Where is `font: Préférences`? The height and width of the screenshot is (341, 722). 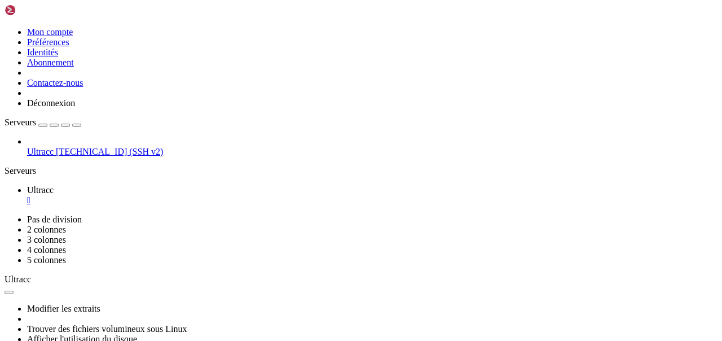
font: Préférences is located at coordinates (48, 42).